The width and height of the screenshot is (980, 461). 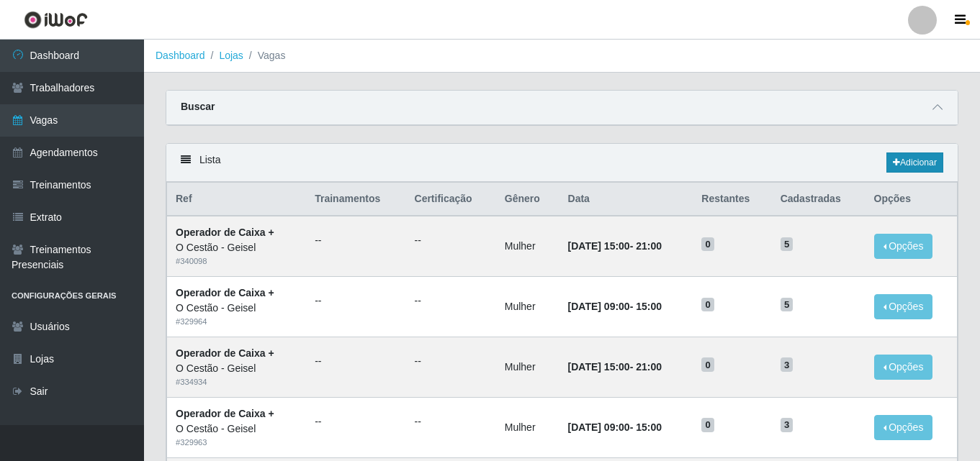 I want to click on img: CoreUI Logo, so click(x=55, y=20).